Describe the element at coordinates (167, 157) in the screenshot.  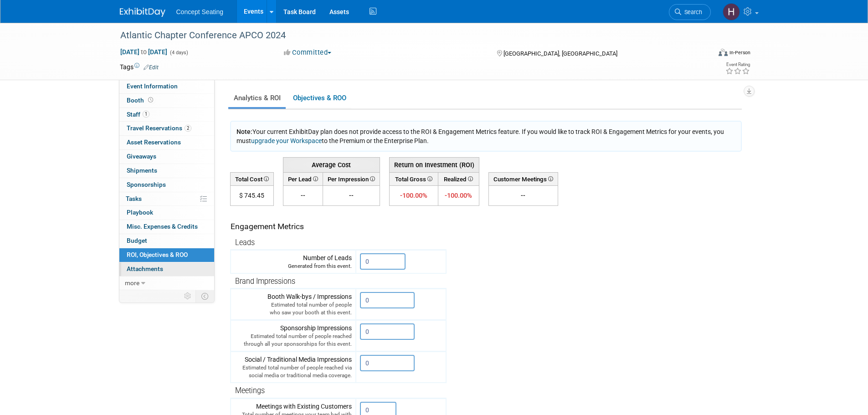
I see `a: Giveaways` at that location.